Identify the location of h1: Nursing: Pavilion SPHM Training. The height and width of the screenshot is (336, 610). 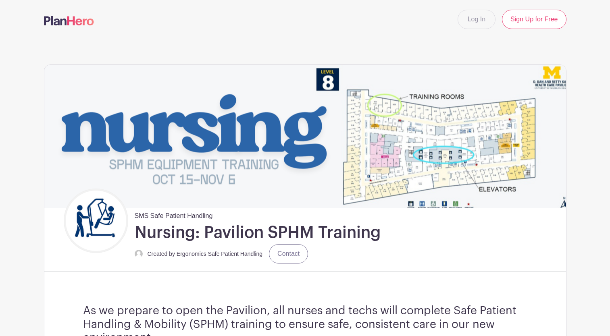
(258, 233).